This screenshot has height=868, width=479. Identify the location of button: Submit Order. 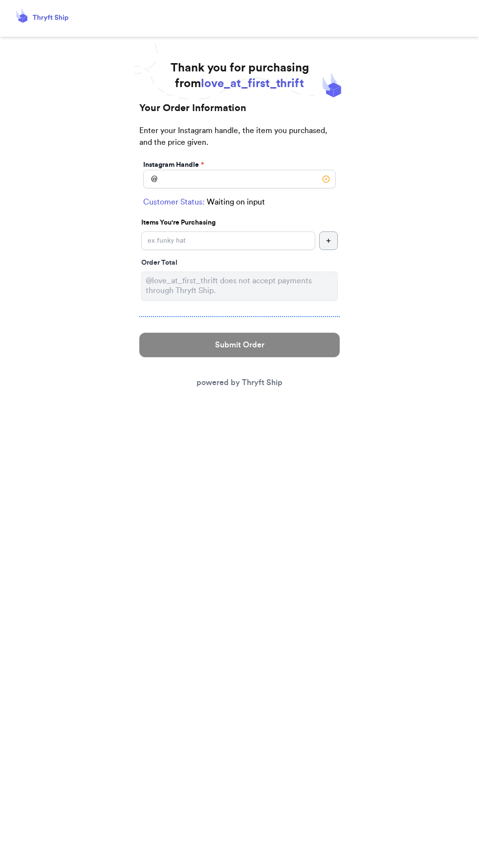
(240, 345).